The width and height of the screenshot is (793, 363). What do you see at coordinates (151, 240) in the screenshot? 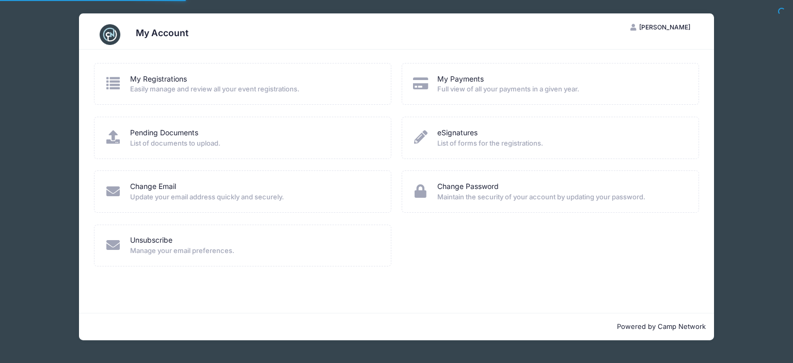
I see `a: Unsubscribe` at bounding box center [151, 240].